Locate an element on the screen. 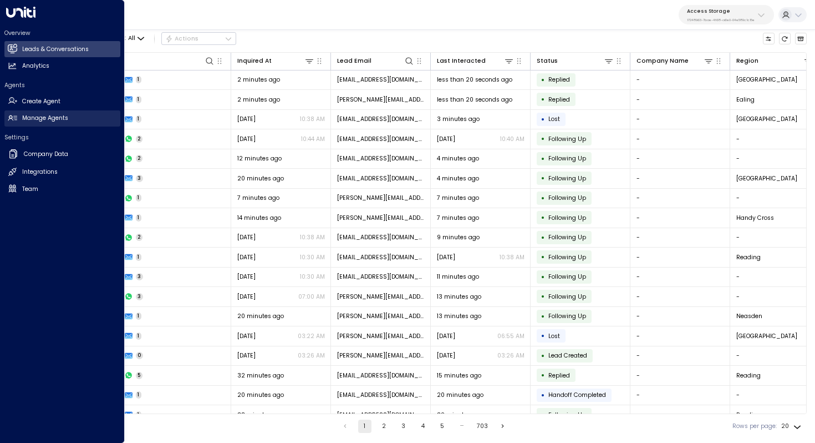  span: W-davidson@outlook.com is located at coordinates (381, 375).